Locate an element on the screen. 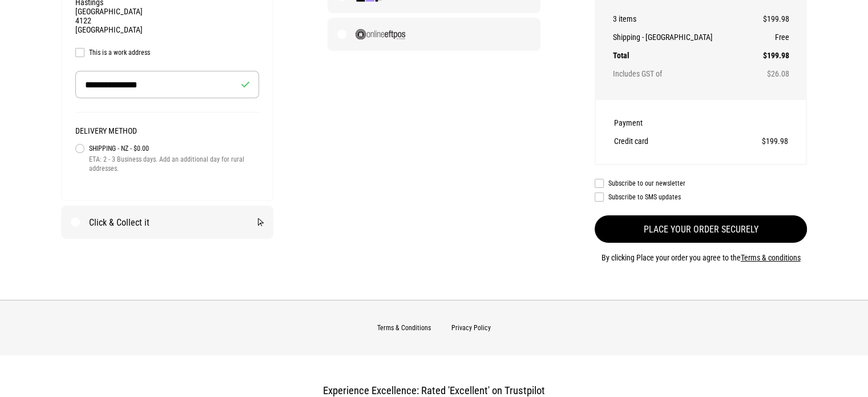 This screenshot has width=868, height=397. th: Includes GST of is located at coordinates (683, 74).